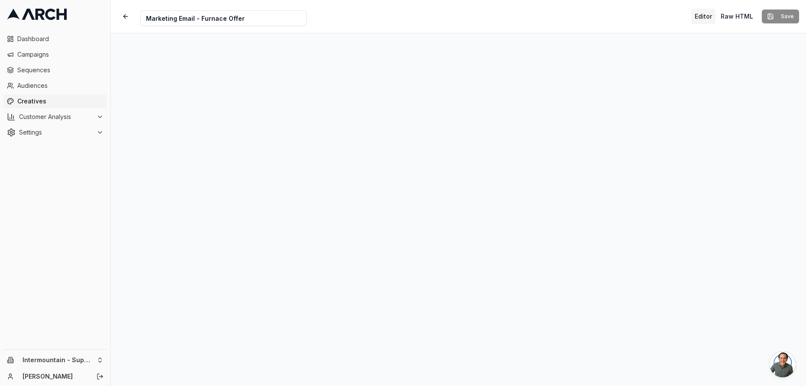 This screenshot has height=386, width=806. I want to click on button: Intermountain - Superior Water & Air, so click(55, 360).